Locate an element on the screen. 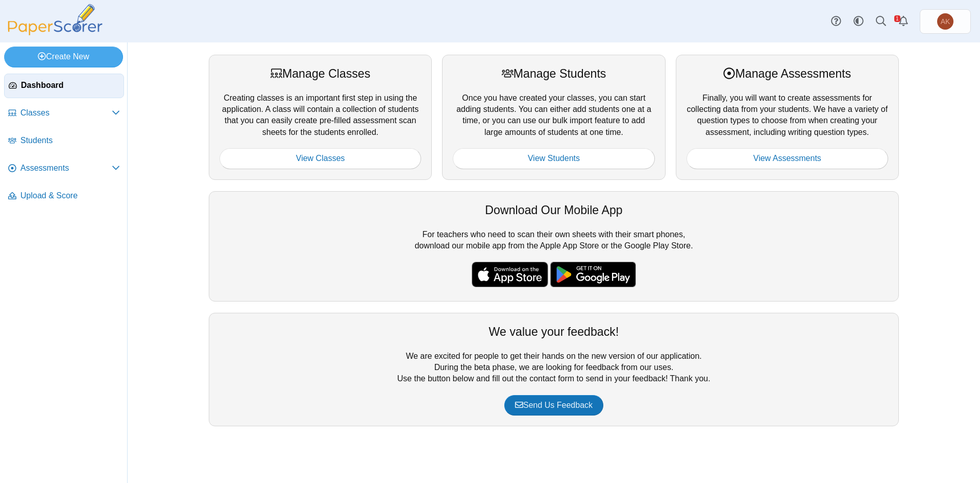 The height and width of the screenshot is (483, 980). div: Creating classes is an important first step in using the application. A class will contain a coll... is located at coordinates (320, 117).